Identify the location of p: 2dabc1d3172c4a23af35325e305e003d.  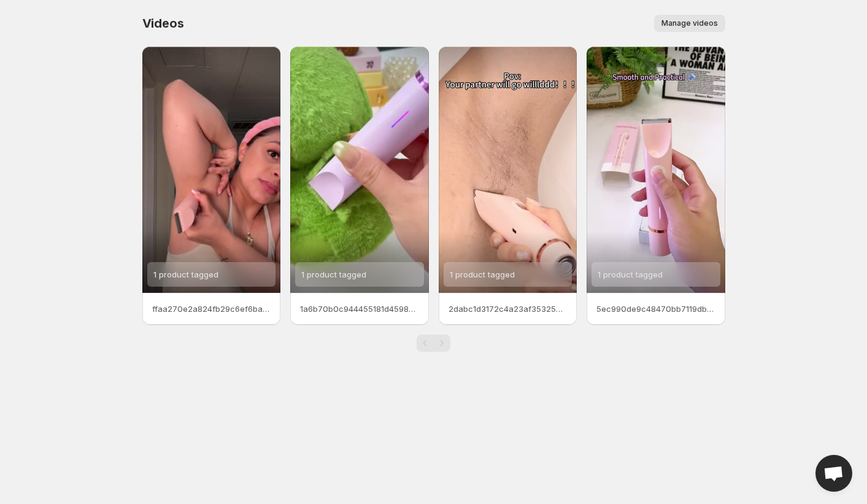
(508, 309).